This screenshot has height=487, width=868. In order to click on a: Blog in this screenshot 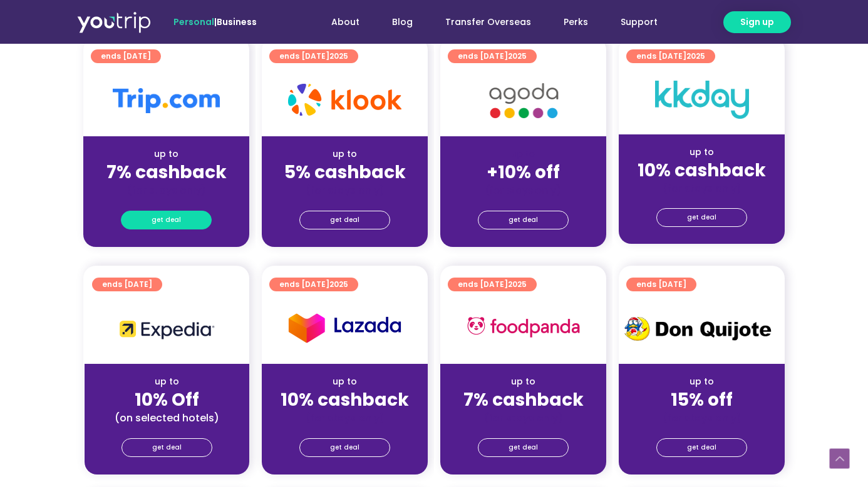, I will do `click(402, 22)`.